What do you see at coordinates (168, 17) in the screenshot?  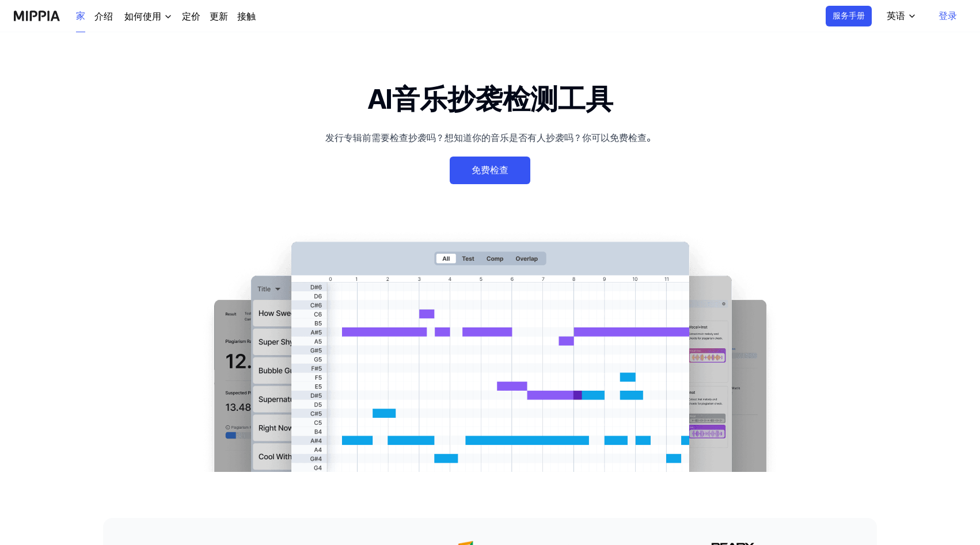 I see `img: 向下` at bounding box center [168, 17].